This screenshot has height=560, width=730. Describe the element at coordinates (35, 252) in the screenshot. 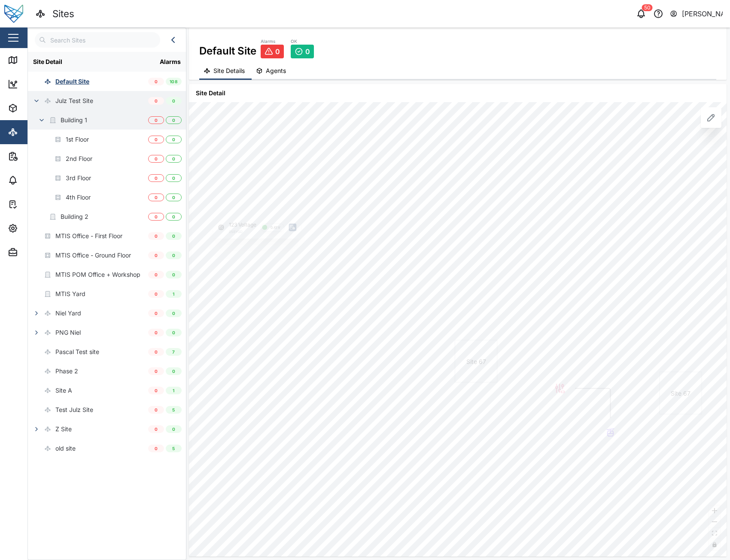

I see `div: Admin` at that location.